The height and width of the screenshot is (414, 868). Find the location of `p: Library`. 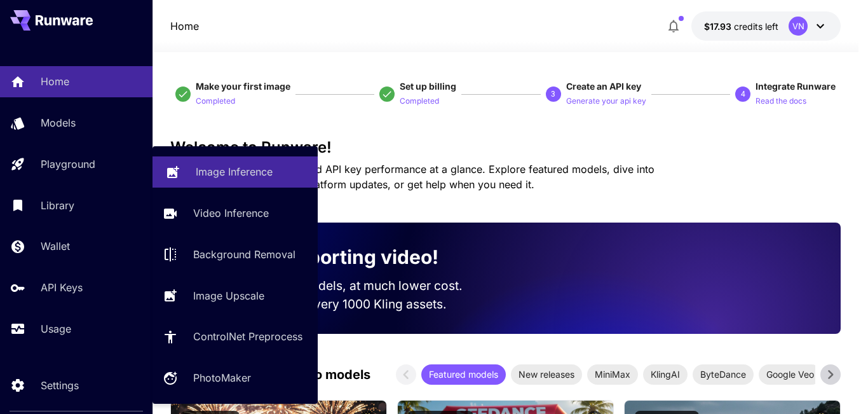

p: Library is located at coordinates (57, 206).